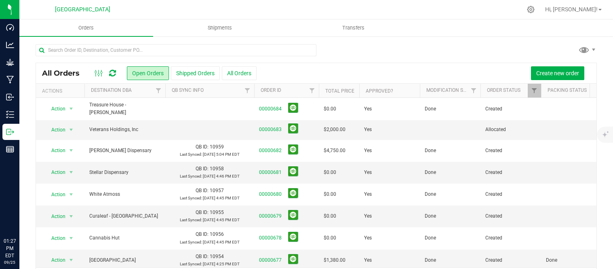 This screenshot has width=613, height=269. I want to click on input: Search Order ID, Destination, Customer PO..., so click(176, 50).